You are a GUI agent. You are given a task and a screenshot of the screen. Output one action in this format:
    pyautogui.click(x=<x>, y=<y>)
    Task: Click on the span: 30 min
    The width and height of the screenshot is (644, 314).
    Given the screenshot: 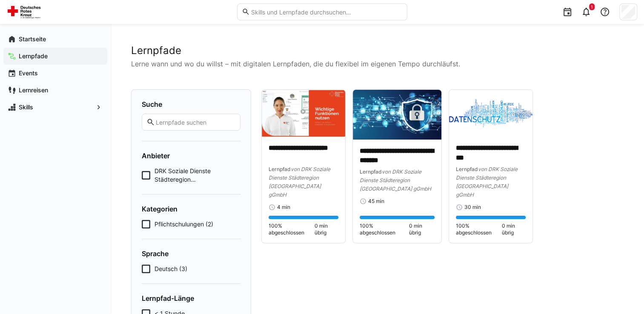 What is the action you would take?
    pyautogui.click(x=472, y=207)
    